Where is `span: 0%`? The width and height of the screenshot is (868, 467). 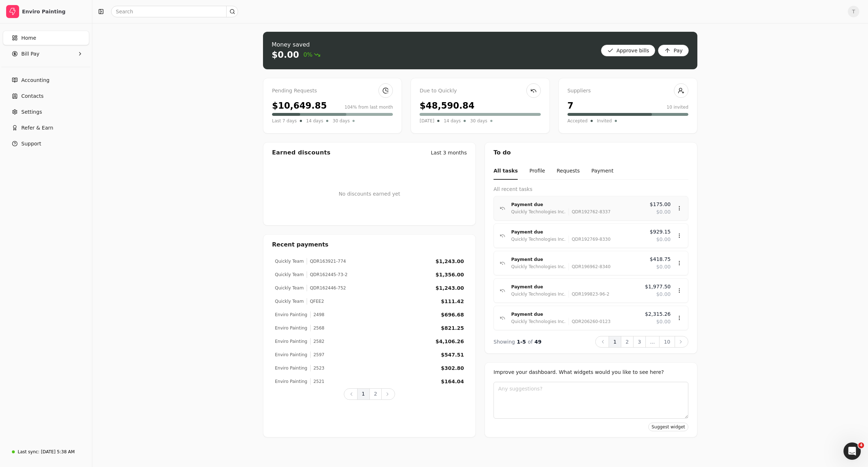 span: 0% is located at coordinates (312, 55).